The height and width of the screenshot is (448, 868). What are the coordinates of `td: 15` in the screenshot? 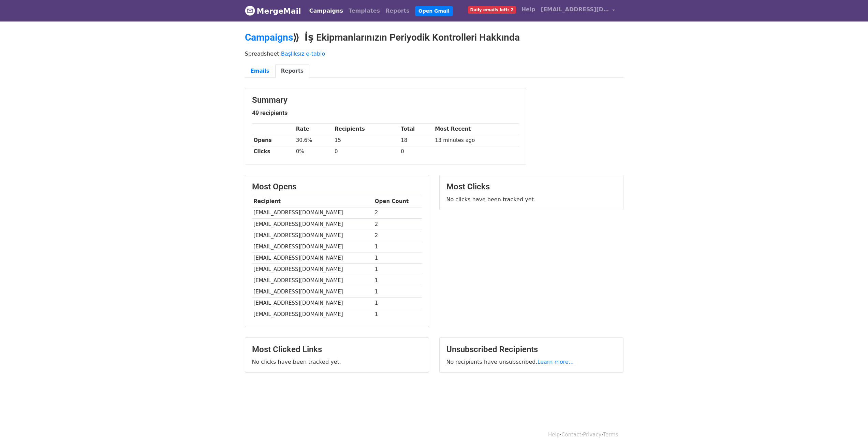 It's located at (366, 140).